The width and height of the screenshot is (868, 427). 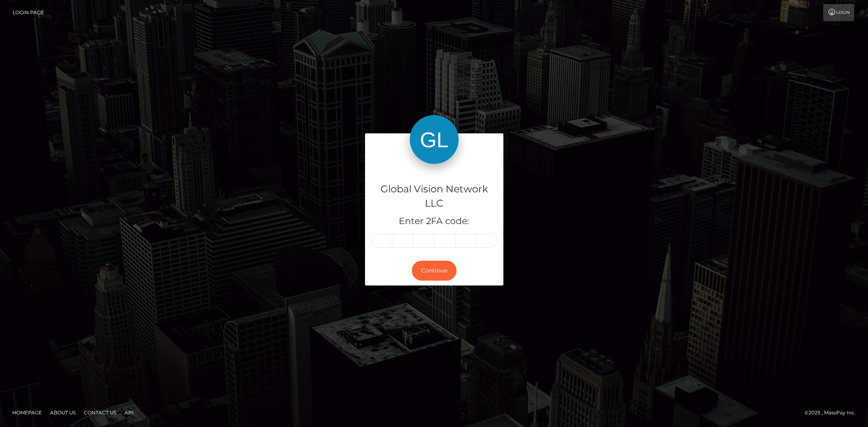 What do you see at coordinates (28, 12) in the screenshot?
I see `a: Login Page` at bounding box center [28, 12].